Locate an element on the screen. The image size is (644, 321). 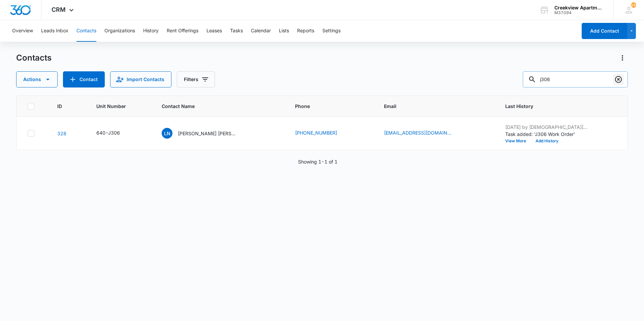
button: View More is located at coordinates (518, 141).